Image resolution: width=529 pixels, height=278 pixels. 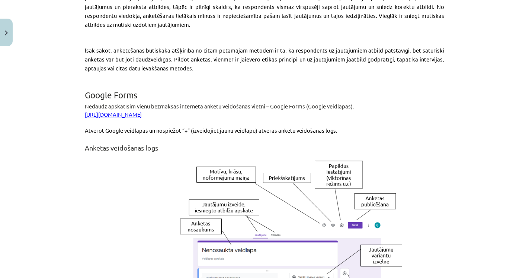 What do you see at coordinates (265, 88) in the screenshot?
I see `h1: Google Forms` at bounding box center [265, 88].